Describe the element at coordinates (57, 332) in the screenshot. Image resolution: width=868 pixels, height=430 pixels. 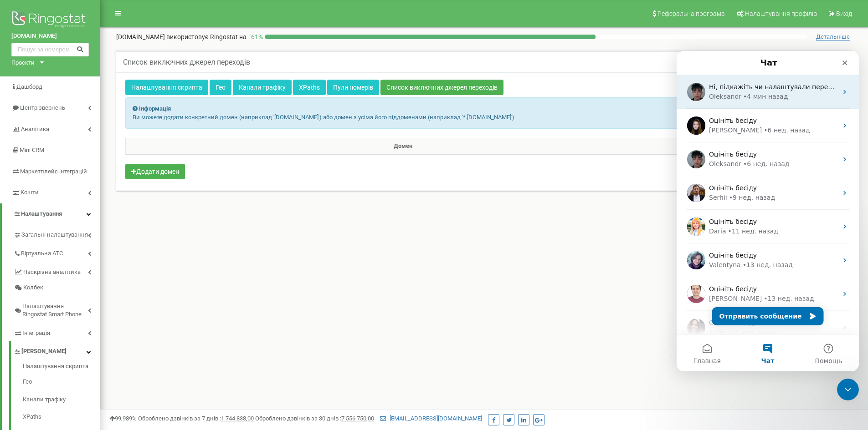
I see `a: Інтеграція` at that location.